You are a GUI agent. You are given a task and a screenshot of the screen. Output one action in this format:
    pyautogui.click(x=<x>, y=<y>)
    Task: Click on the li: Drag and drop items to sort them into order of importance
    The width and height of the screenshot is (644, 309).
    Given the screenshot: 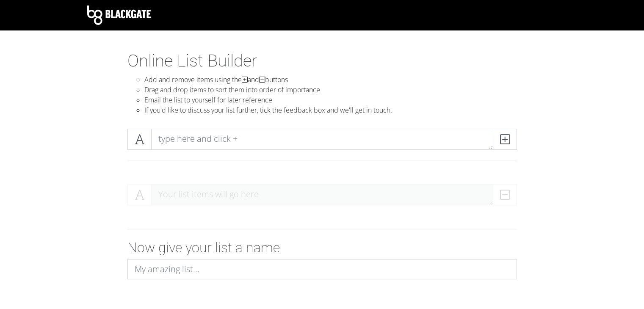 What is the action you would take?
    pyautogui.click(x=331, y=90)
    